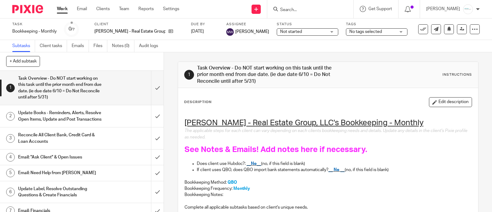  What do you see at coordinates (380, 9) in the screenshot?
I see `span: Get Support` at bounding box center [380, 9].